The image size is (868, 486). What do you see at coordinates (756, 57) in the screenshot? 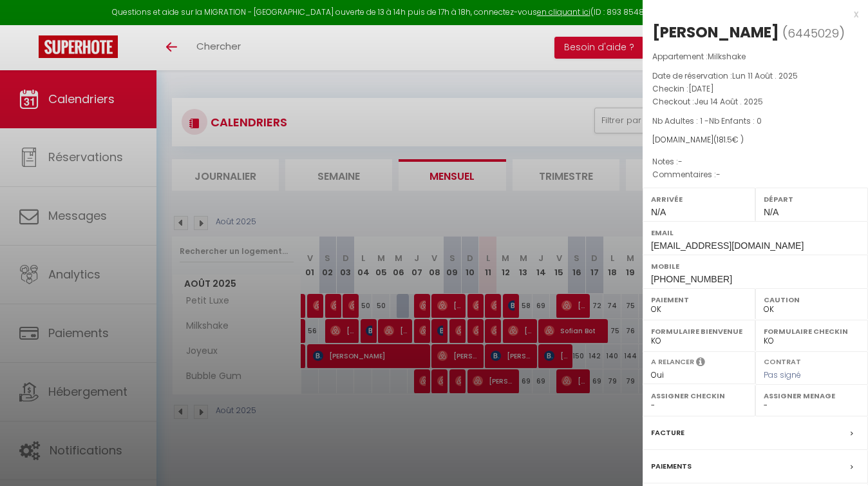
I see `p: Appartement :` at bounding box center [756, 57].